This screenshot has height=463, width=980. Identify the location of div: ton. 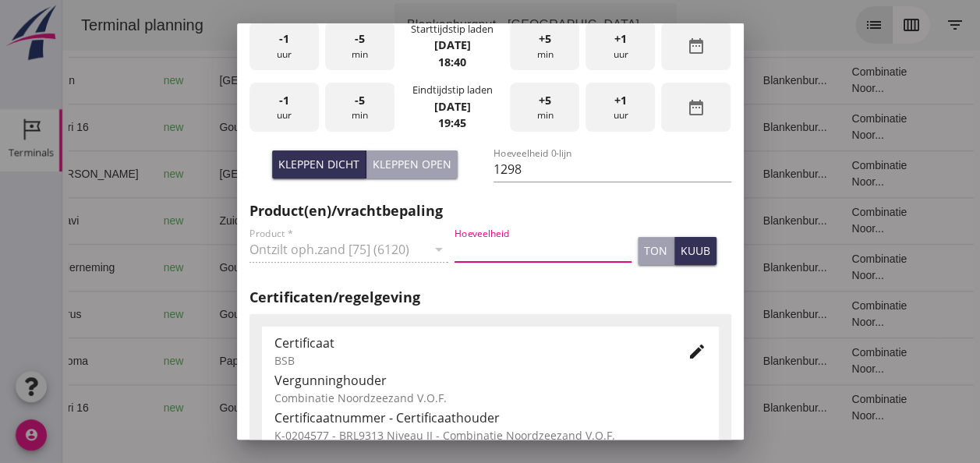
(655, 251).